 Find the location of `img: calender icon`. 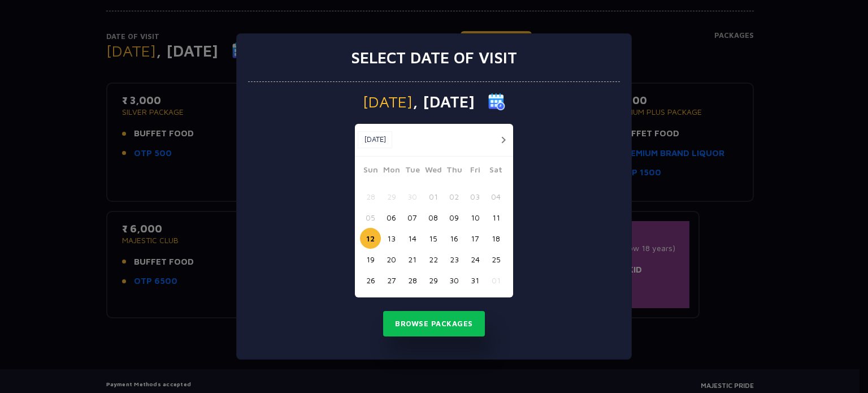

img: calender icon is located at coordinates (497, 102).